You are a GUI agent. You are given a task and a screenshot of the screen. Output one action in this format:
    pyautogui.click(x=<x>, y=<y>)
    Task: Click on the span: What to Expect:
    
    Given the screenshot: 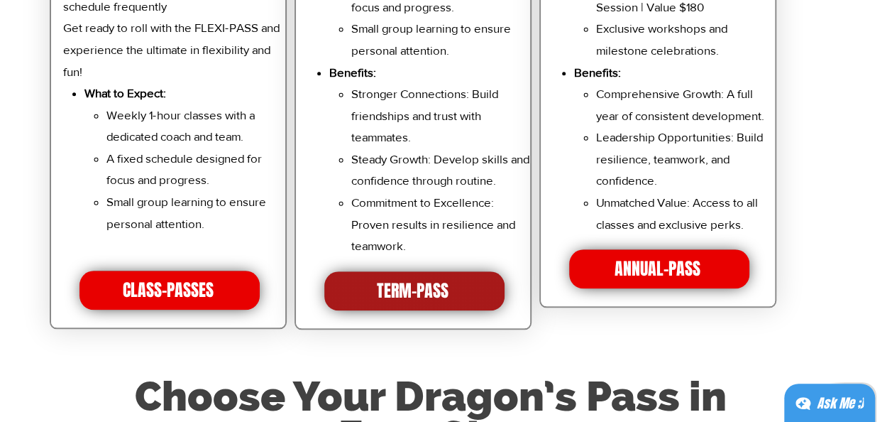 What is the action you would take?
    pyautogui.click(x=125, y=92)
    